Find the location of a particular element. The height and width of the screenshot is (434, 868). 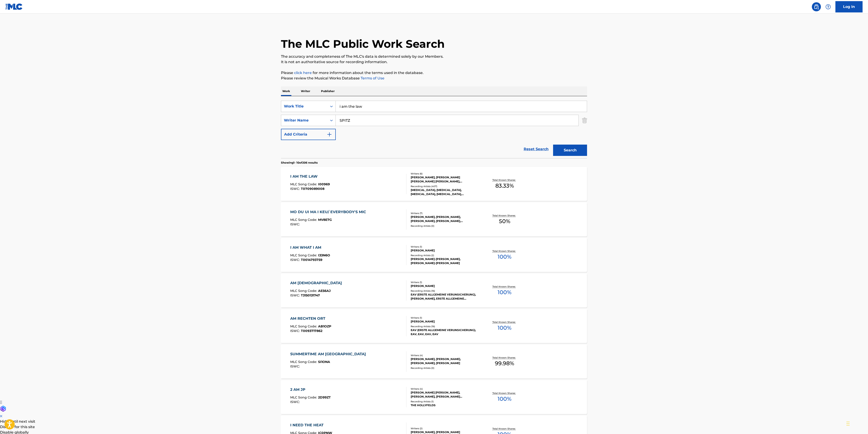

div: Writers ( 7 ) is located at coordinates (445, 213).